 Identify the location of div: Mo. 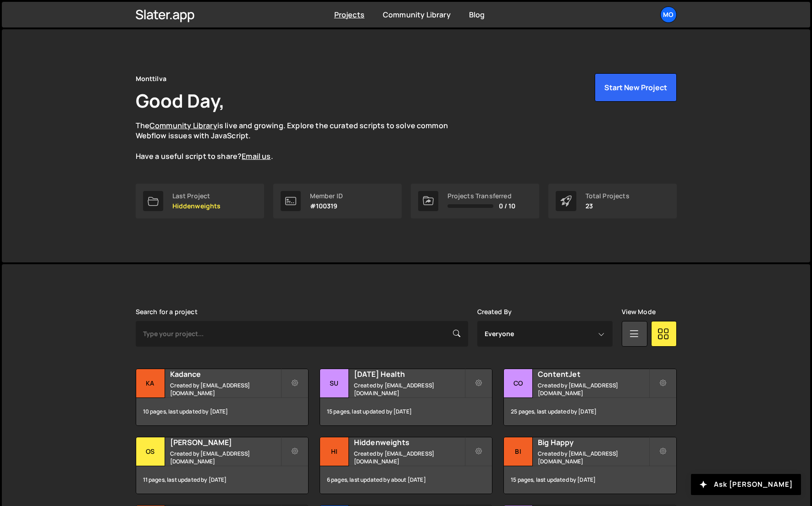
(668, 15).